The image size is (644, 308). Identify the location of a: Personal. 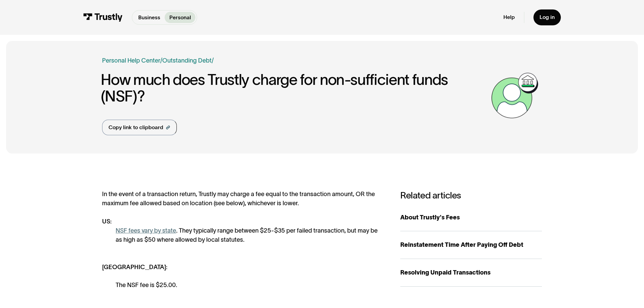
(180, 17).